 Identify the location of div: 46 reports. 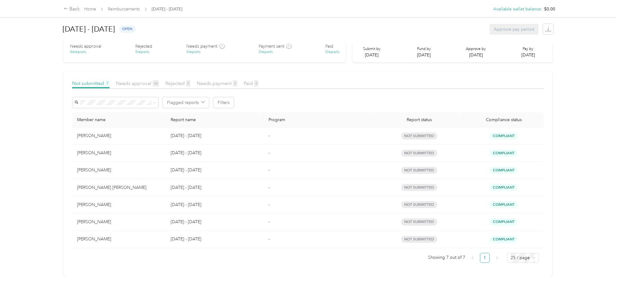
(78, 52).